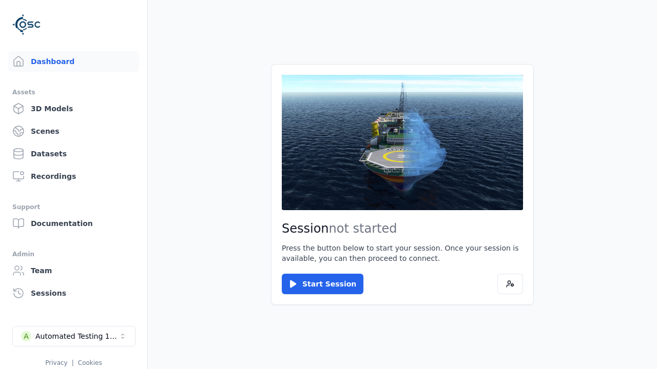 This screenshot has width=657, height=369. I want to click on button: Start Session, so click(322, 284).